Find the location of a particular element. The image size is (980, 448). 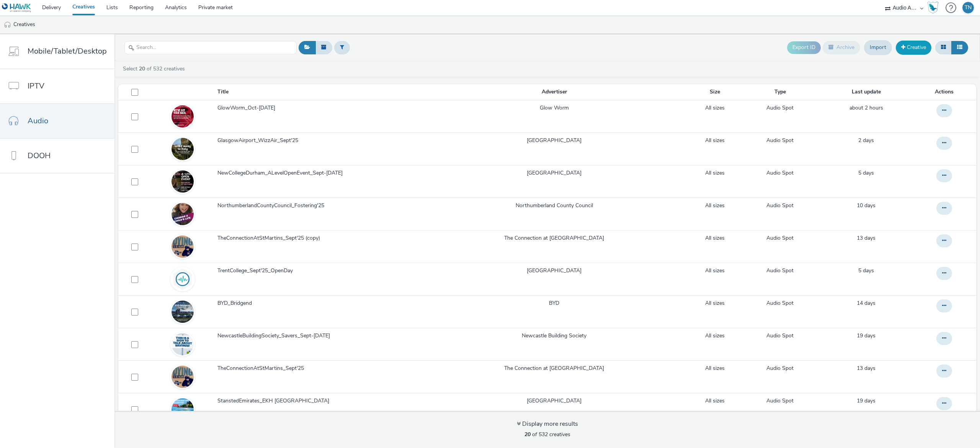

div: 12 September 2025, 14:18 is located at coordinates (866, 336).